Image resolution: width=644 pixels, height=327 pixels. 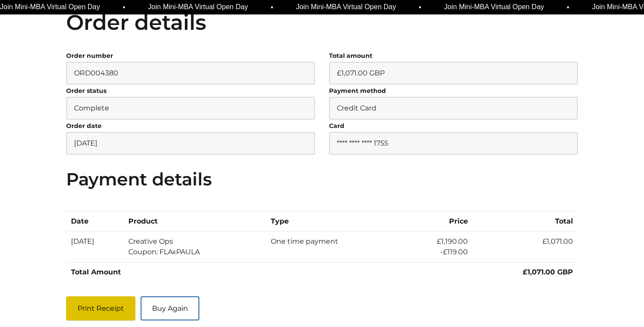 What do you see at coordinates (101, 308) in the screenshot?
I see `button: Print Receipt` at bounding box center [101, 308].